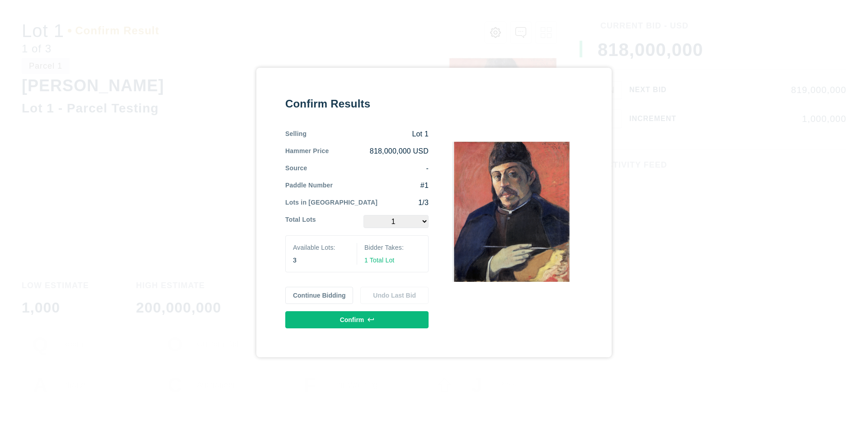  What do you see at coordinates (309, 186) in the screenshot?
I see `div: Paddle Number` at bounding box center [309, 186].